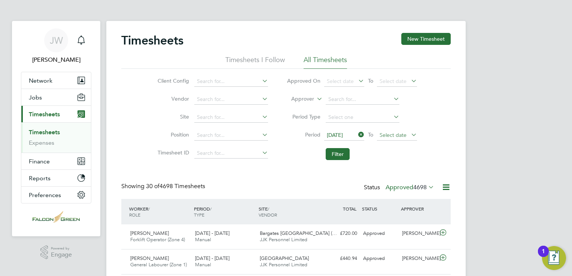 This screenshot has height=276, width=572. What do you see at coordinates (153, 187) in the screenshot?
I see `span: 30 of` at bounding box center [153, 187].